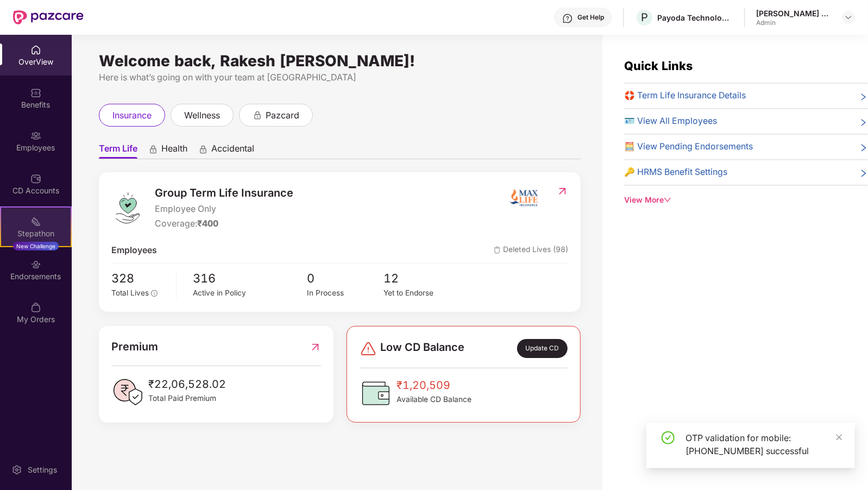 This screenshot has height=490, width=868. Describe the element at coordinates (746, 200) in the screenshot. I see `div: View More` at that location.